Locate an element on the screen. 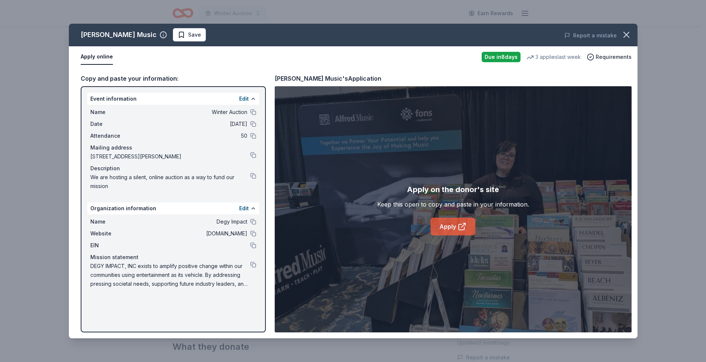  button: Report a mistake is located at coordinates (591, 36).